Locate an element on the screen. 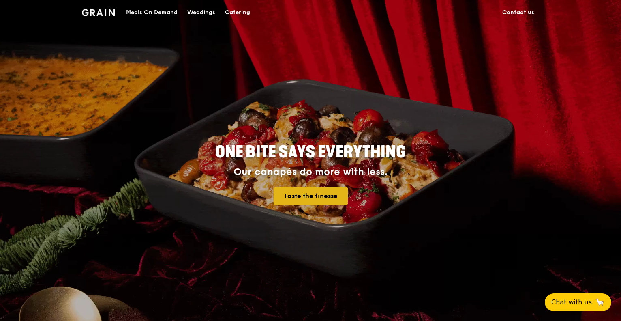  div: Weddings is located at coordinates (201, 13).